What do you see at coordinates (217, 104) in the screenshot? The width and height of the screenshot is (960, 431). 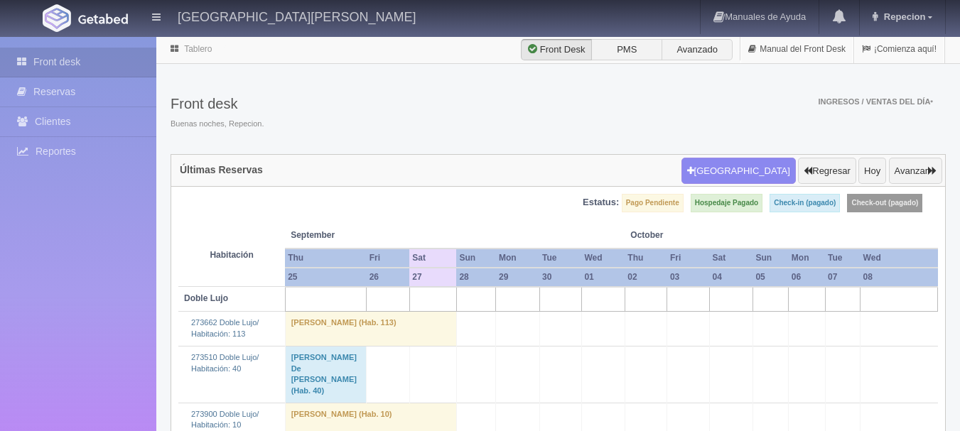 I see `h3: Front desk` at bounding box center [217, 104].